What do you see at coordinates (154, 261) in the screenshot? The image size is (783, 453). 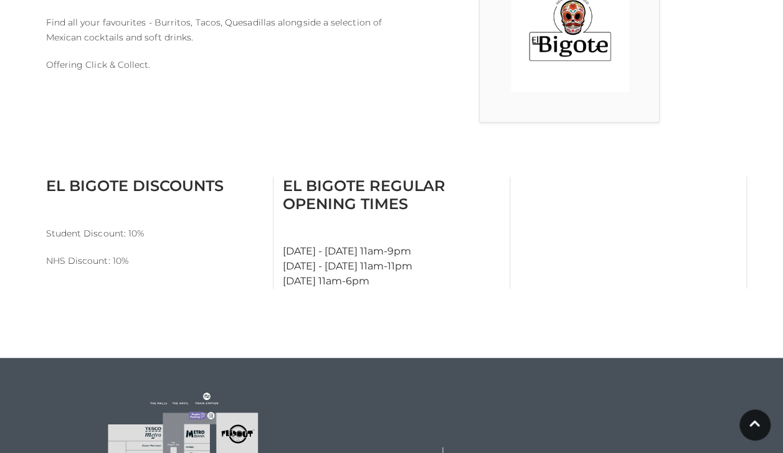 I see `p: NHS Discount: 10%` at bounding box center [154, 261].